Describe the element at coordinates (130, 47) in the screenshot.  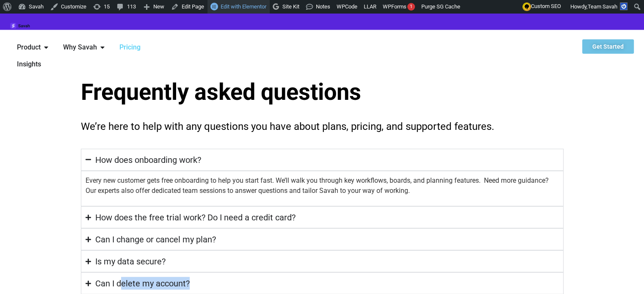
I see `span: Pricing` at that location.